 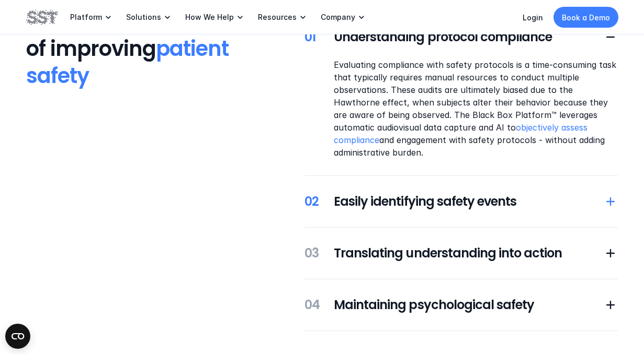 What do you see at coordinates (146, 65) in the screenshot?
I see `div: Keywords by Traffic` at bounding box center [146, 65].